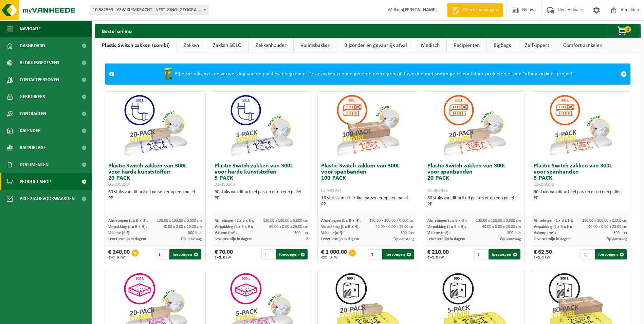  Describe the element at coordinates (182, 227) in the screenshot. I see `span: 40.00 x 0.00 x 20.00 cm` at that location.